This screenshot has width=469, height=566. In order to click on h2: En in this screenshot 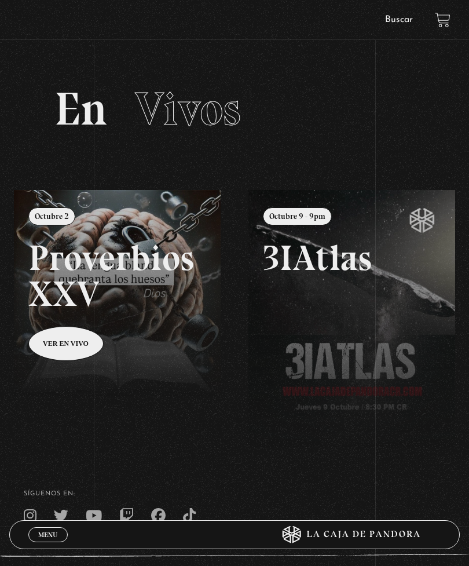, I will do `click(234, 109)`.